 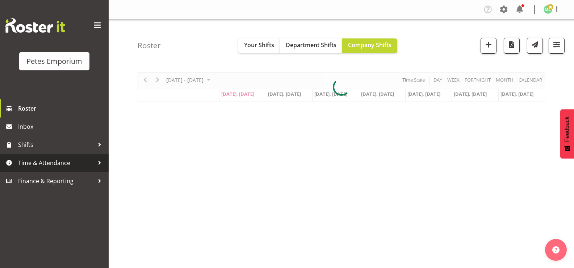 I want to click on span: Your Shifts, so click(x=259, y=45).